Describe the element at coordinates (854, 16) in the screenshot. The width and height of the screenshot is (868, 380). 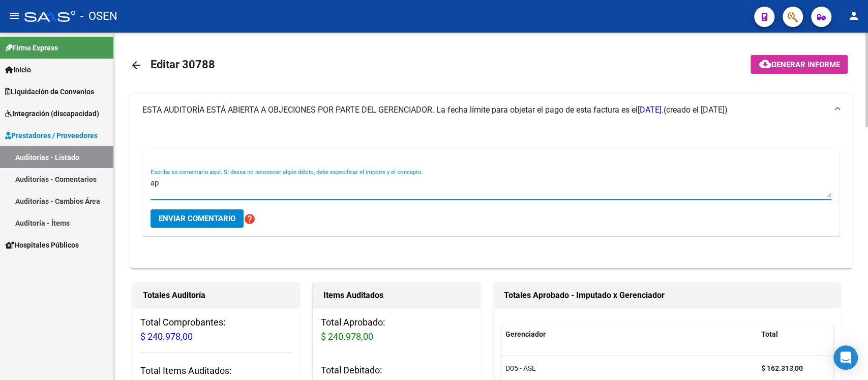
I see `mat-icon: person` at that location.